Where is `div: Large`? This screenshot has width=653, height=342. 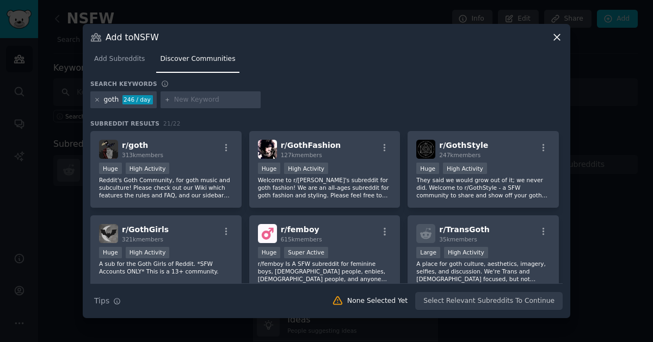 div: Large is located at coordinates (428, 252).